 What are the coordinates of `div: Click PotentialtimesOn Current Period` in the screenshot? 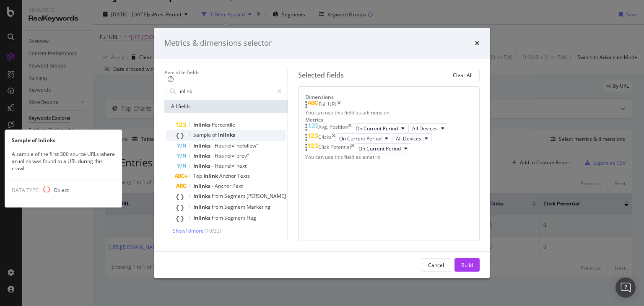 It's located at (389, 148).